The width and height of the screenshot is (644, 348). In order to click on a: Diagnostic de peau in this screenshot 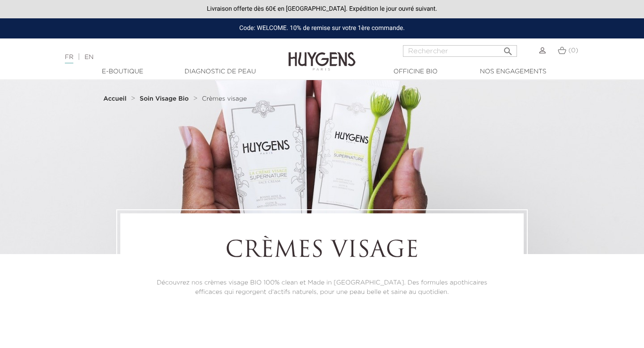, I will do `click(220, 71)`.